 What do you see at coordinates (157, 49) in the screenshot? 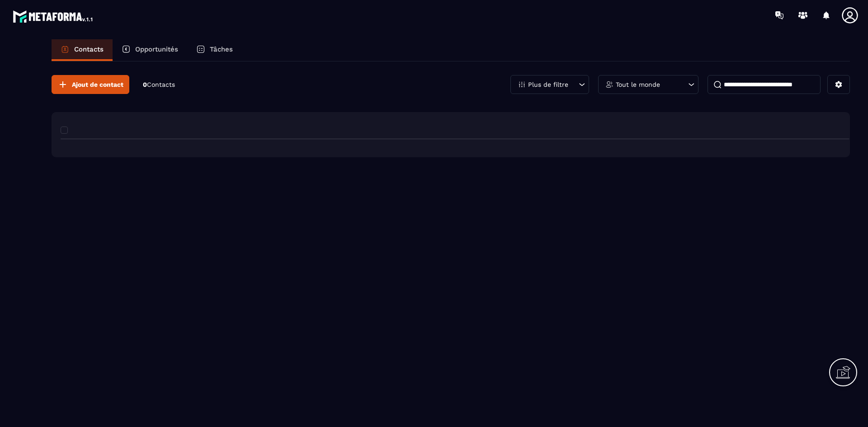
I see `p: Opportunités` at bounding box center [157, 49].